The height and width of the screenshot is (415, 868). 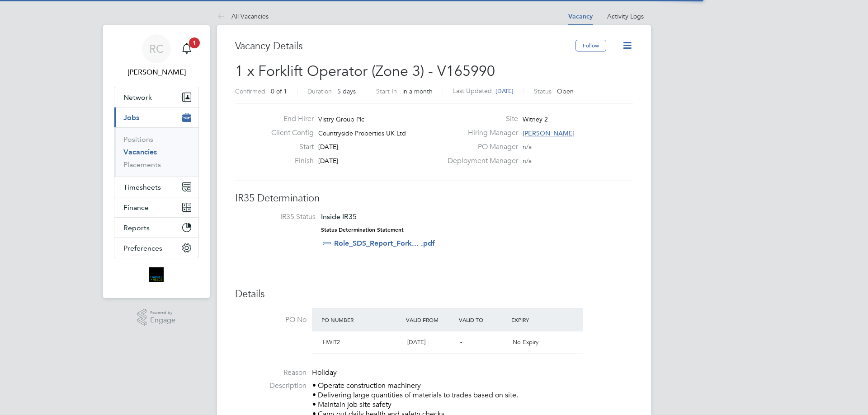 I want to click on span: 0 of 1, so click(x=279, y=91).